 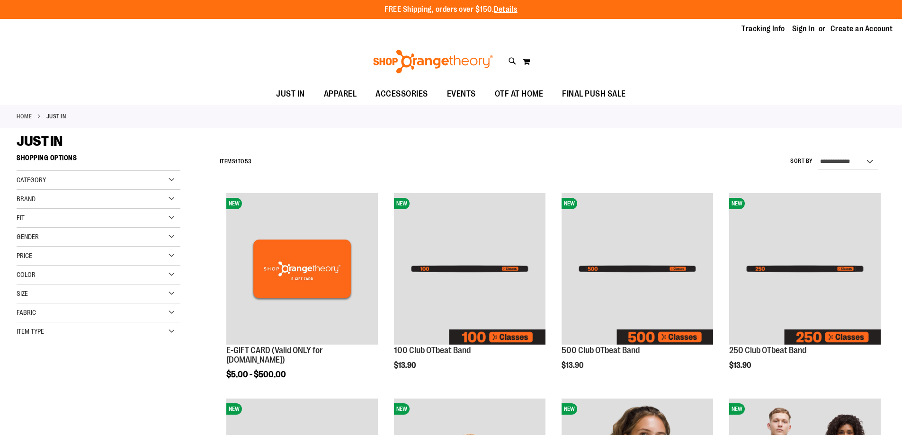 I want to click on span: ACCESSORIES, so click(x=401, y=94).